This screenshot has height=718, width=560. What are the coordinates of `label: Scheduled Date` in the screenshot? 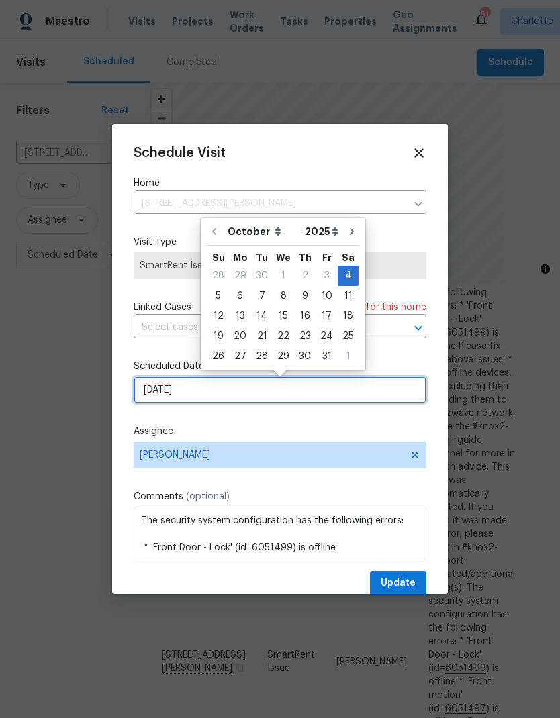 It's located at (280, 366).